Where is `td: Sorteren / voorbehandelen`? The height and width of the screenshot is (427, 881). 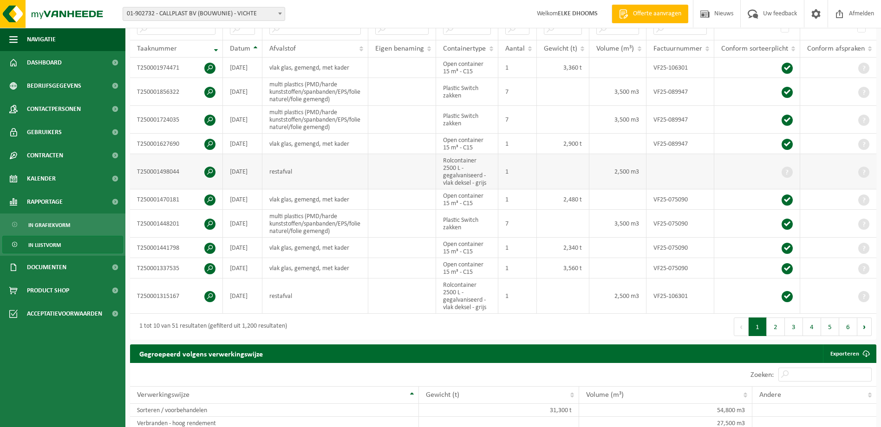
td: Sorteren / voorbehandelen is located at coordinates (275, 411).